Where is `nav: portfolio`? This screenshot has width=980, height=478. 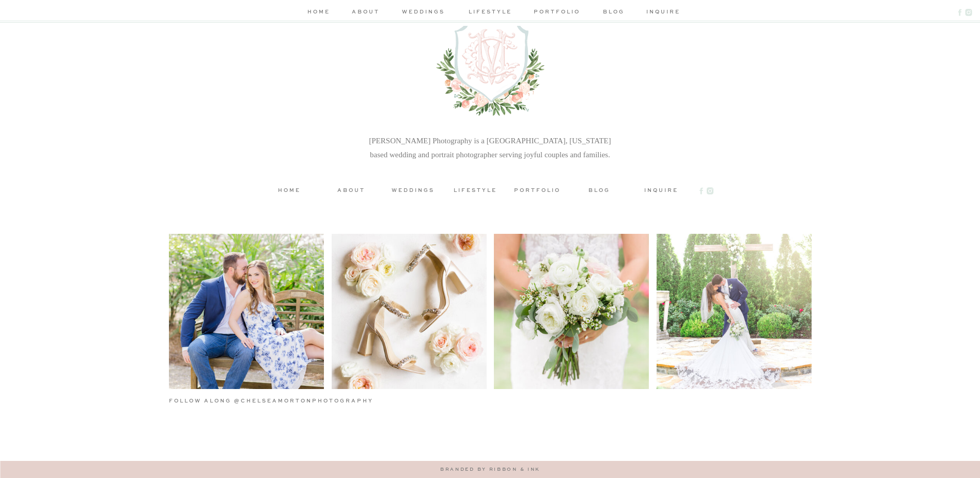
nav: portfolio is located at coordinates (557, 12).